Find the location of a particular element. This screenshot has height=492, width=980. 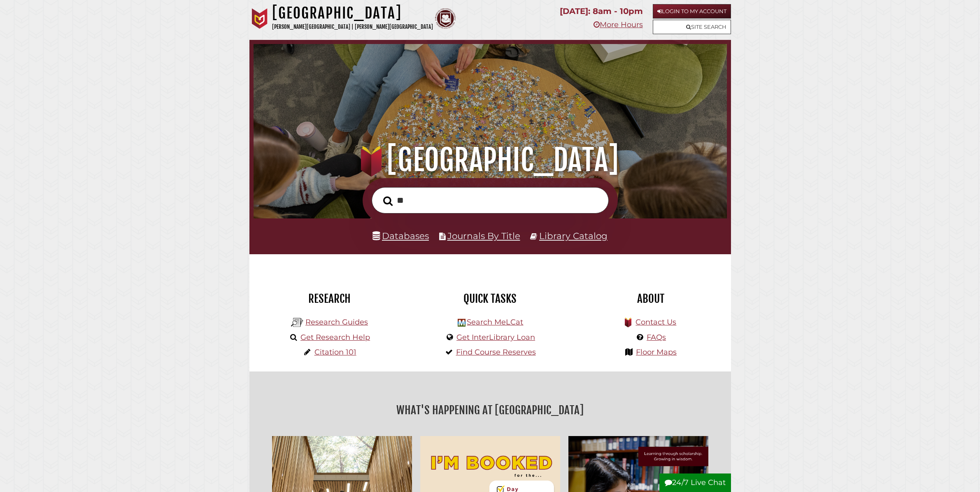

h2: About is located at coordinates (651, 298).